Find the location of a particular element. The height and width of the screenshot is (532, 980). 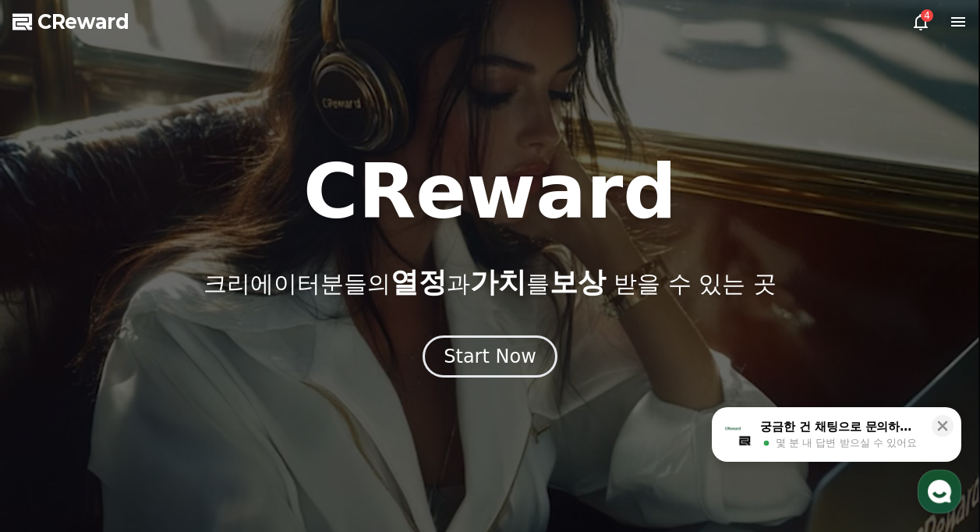

h1: CReward is located at coordinates (490, 192).